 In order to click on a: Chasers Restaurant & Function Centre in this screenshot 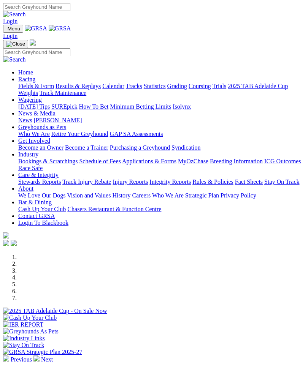, I will do `click(114, 209)`.